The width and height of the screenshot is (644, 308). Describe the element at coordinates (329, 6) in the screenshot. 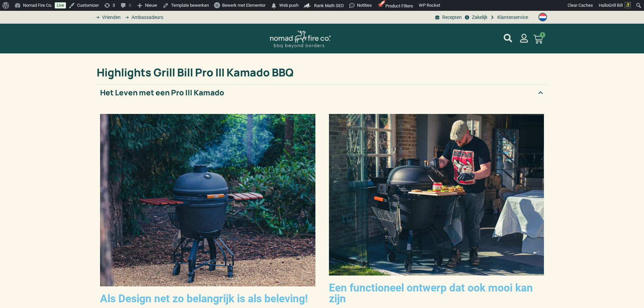

I see `span: Rank Math SEO` at that location.